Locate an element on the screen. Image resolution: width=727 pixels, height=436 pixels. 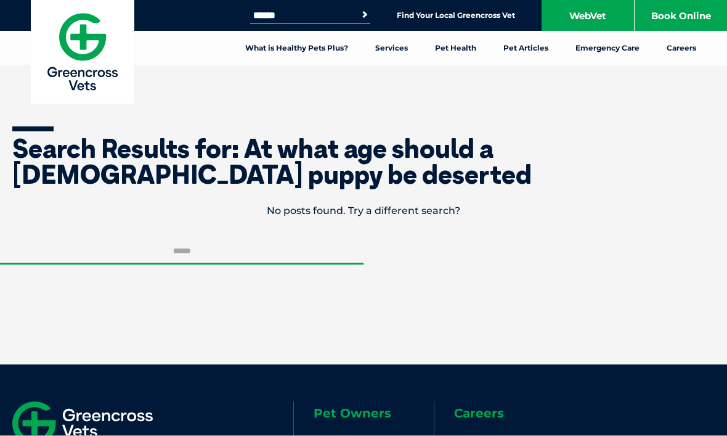
a: Pet Health is located at coordinates (456, 48).